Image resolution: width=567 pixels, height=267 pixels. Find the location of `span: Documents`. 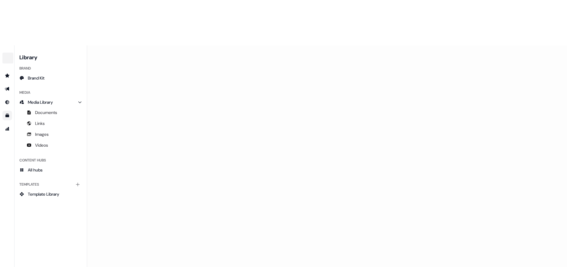

span: Documents is located at coordinates (46, 112).